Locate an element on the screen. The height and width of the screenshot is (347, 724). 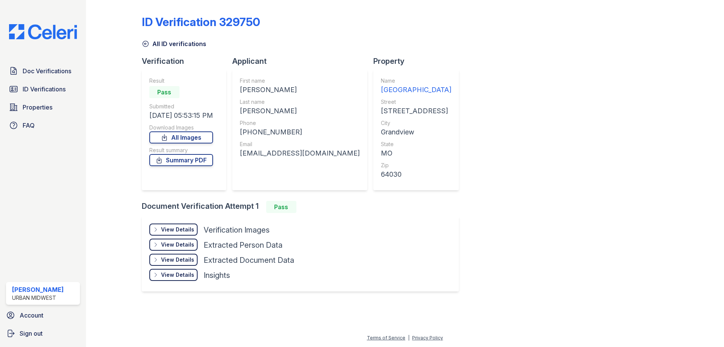
div: ID Verification 329750 is located at coordinates (201, 22).